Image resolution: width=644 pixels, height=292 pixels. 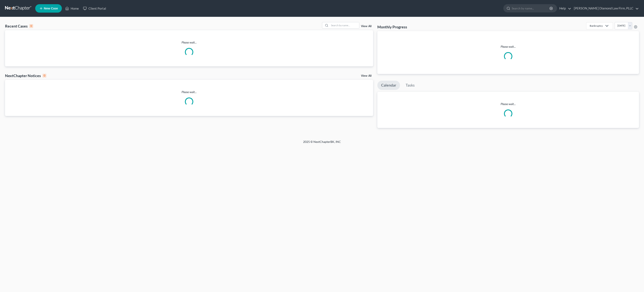 What do you see at coordinates (19, 26) in the screenshot?
I see `div: Recent Cases` at bounding box center [19, 26].